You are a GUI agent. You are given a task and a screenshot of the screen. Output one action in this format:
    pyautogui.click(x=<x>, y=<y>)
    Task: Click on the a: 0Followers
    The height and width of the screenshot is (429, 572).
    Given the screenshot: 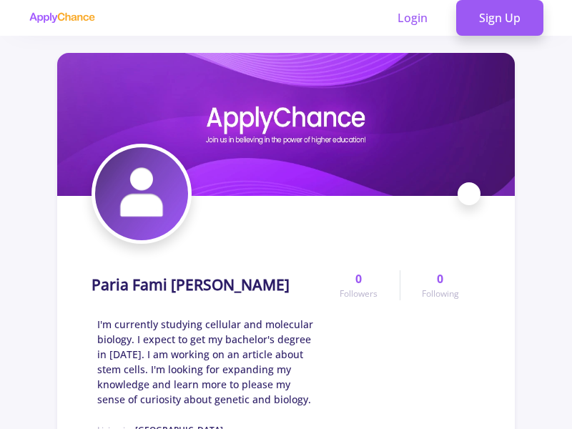 What is the action you would take?
    pyautogui.click(x=358, y=285)
    